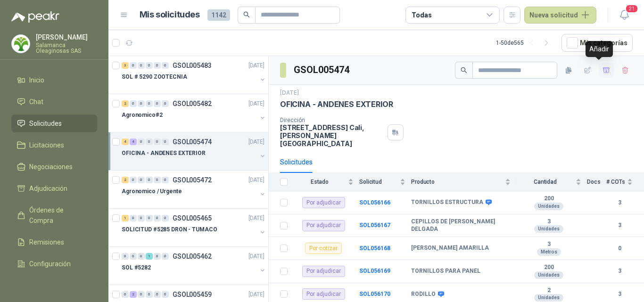  I want to click on b: SOL056167, so click(375, 225).